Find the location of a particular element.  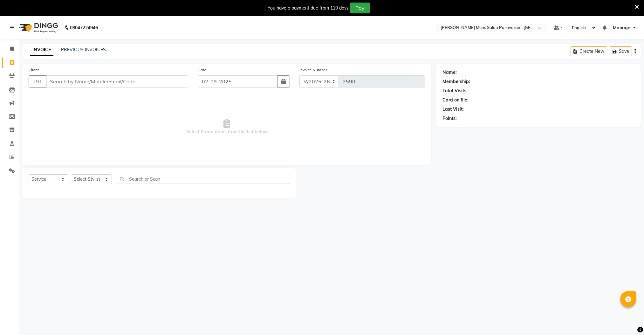

button: +91 is located at coordinates (38, 81).